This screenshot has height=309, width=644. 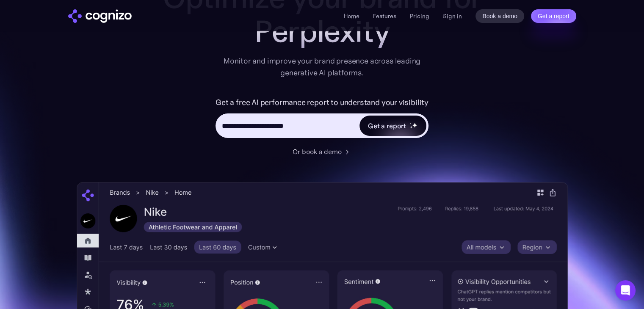 What do you see at coordinates (317, 152) in the screenshot?
I see `div: Or book a demo` at bounding box center [317, 152].